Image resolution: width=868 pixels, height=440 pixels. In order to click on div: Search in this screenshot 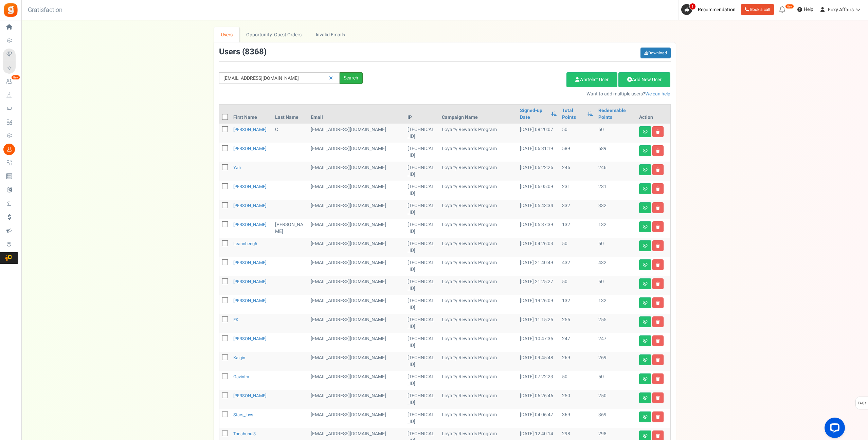, I will do `click(351, 78)`.